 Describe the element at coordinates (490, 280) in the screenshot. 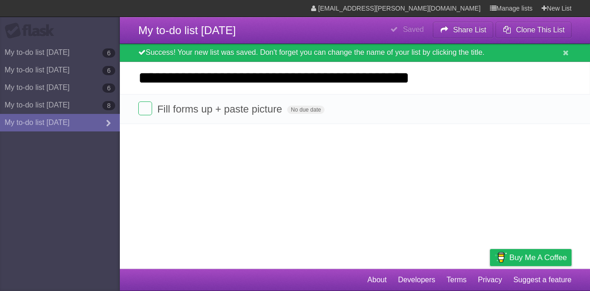

I see `a: Privacy` at that location.